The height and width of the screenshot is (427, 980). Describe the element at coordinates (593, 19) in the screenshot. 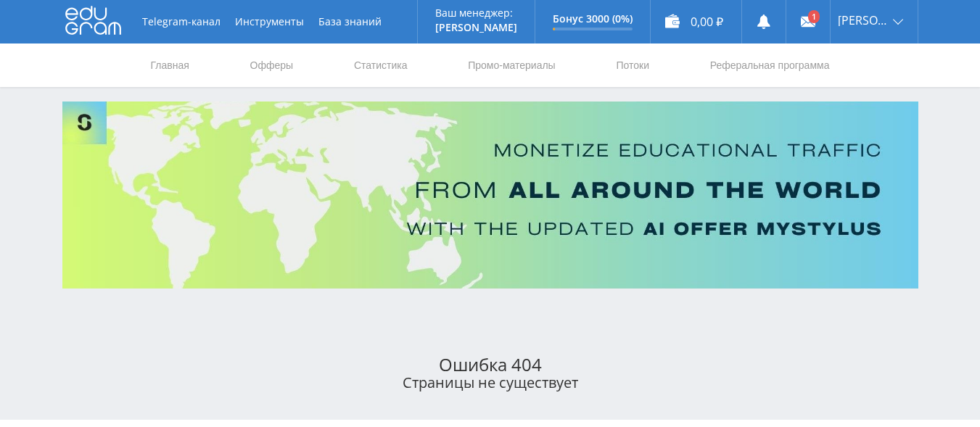

I see `p: Бонус 3000 (0%)` at that location.